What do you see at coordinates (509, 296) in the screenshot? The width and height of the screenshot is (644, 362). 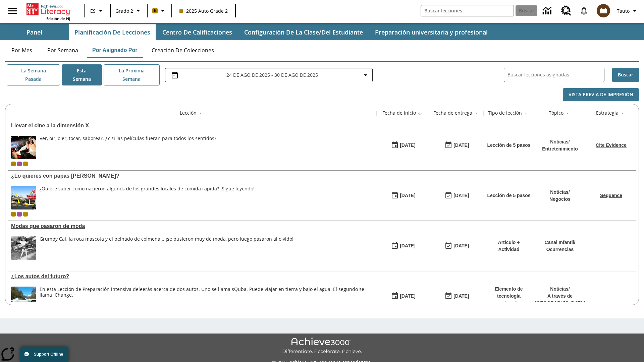 I see `p: Elemento de tecnología mejorada` at bounding box center [509, 296].